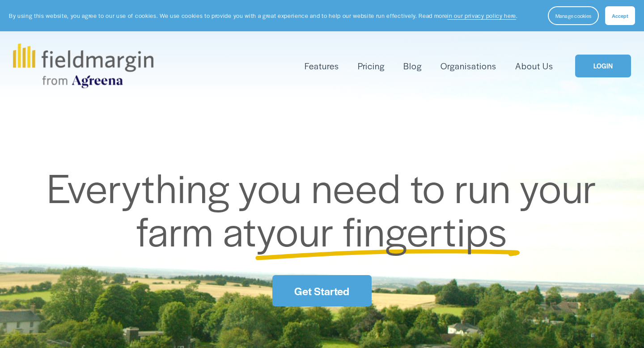  I want to click on button: Manage cookies, so click(573, 16).